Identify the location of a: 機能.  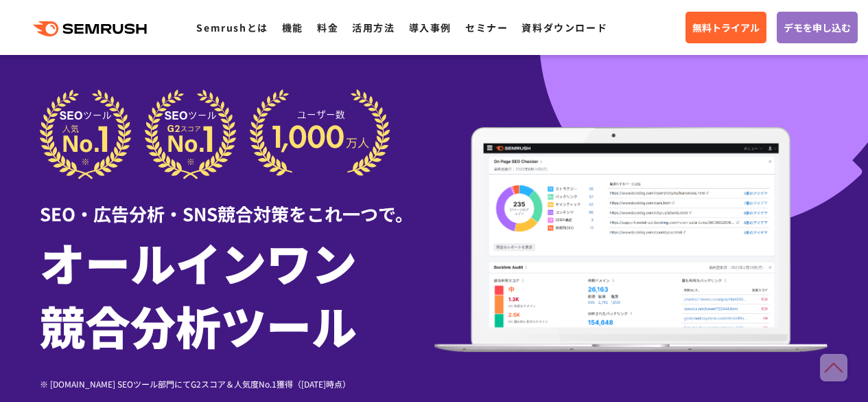
(292, 28).